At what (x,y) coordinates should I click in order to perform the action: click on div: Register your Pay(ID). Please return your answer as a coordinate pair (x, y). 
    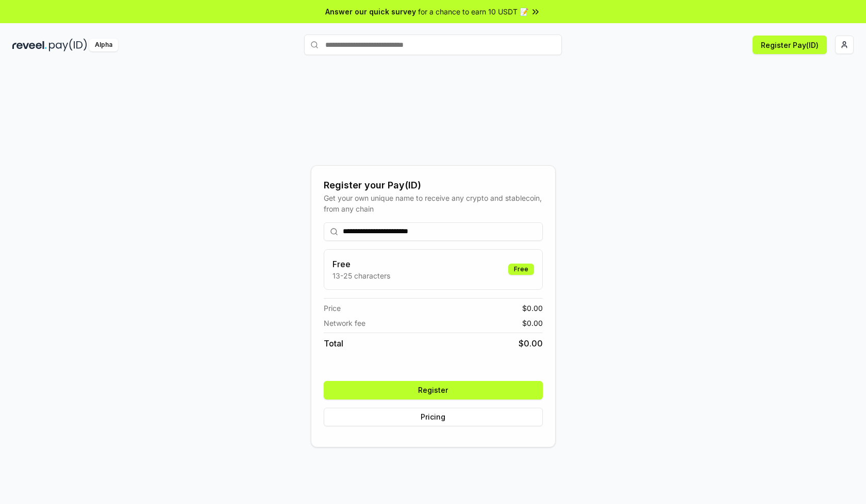
    Looking at the image, I should click on (433, 185).